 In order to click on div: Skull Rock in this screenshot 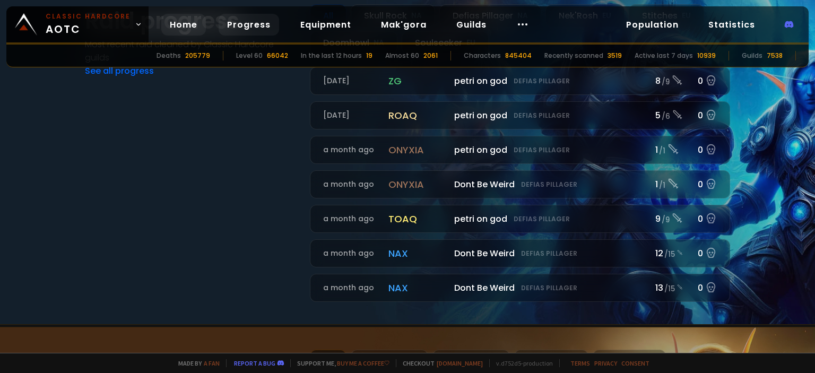, I will do `click(393, 15)`.